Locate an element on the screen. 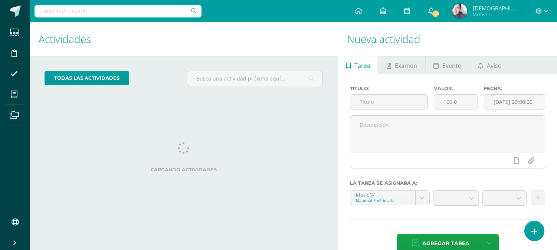 The image size is (557, 250). input: Busca un usuario... is located at coordinates (118, 11).